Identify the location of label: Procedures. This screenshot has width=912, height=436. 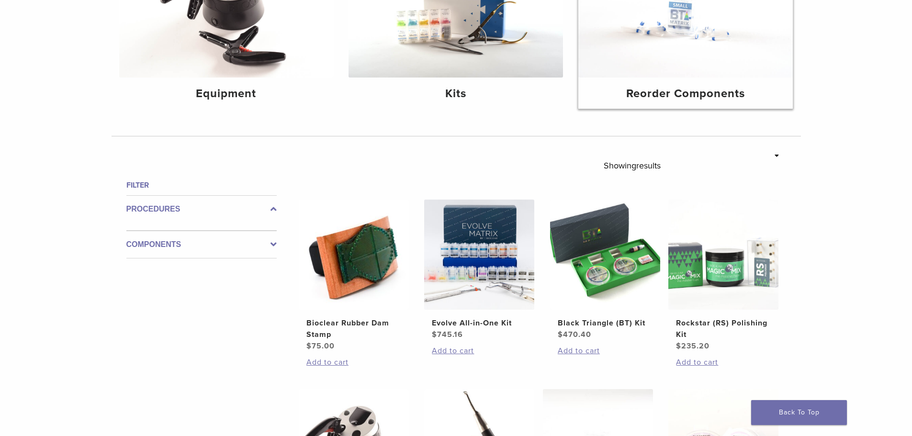
(202, 209).